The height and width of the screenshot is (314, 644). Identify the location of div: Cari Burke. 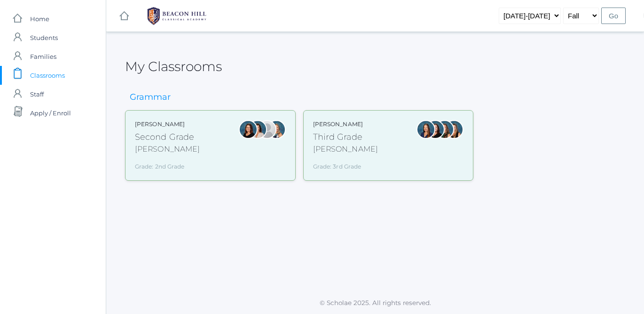
(258, 129).